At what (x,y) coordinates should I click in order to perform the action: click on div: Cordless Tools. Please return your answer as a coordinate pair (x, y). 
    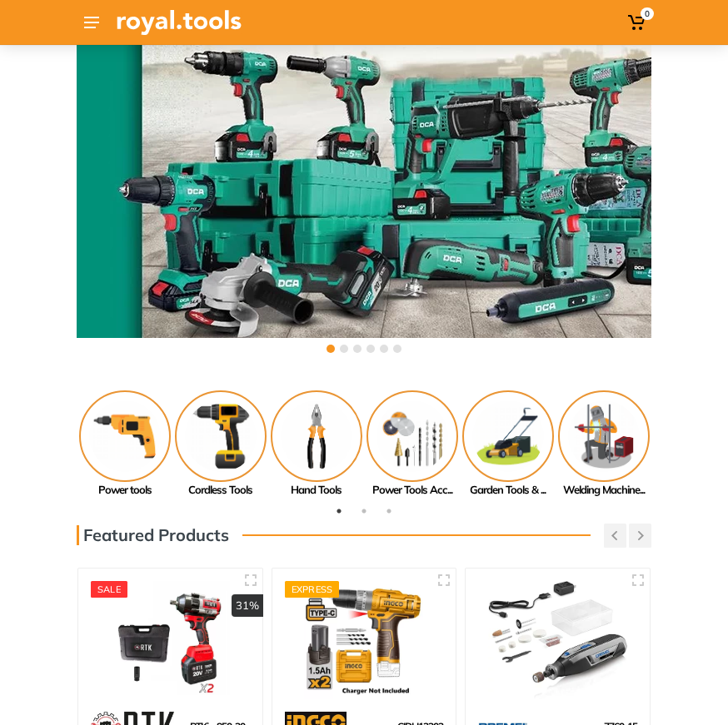
    Looking at the image, I should click on (220, 490).